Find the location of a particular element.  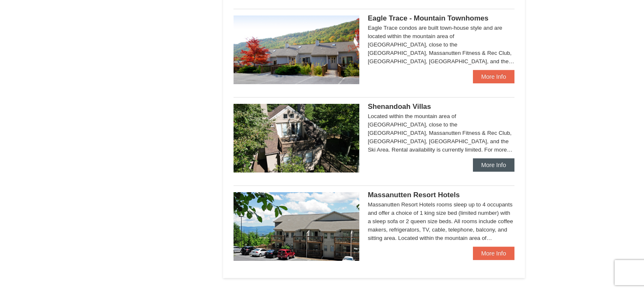

span: Massanutten Resort Hotels is located at coordinates (413, 195).